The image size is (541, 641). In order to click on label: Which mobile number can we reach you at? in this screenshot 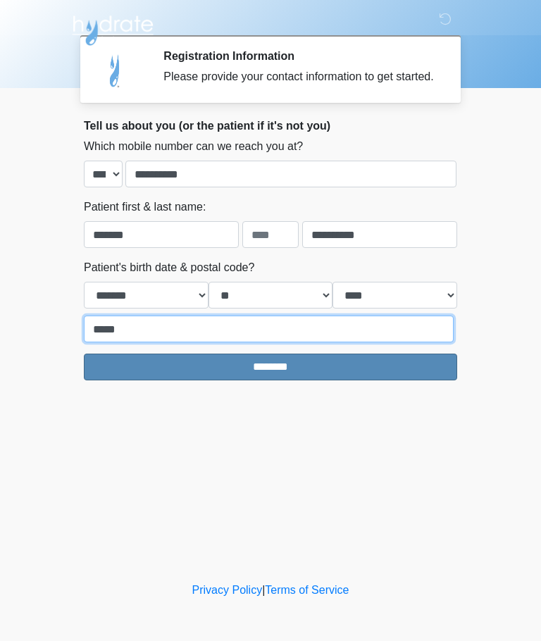, I will do `click(193, 147)`.